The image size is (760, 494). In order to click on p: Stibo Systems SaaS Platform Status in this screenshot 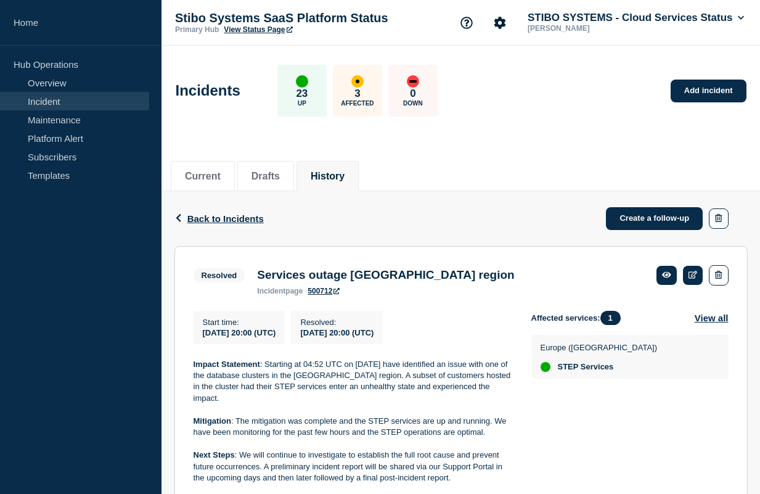, I will do `click(298, 18)`.